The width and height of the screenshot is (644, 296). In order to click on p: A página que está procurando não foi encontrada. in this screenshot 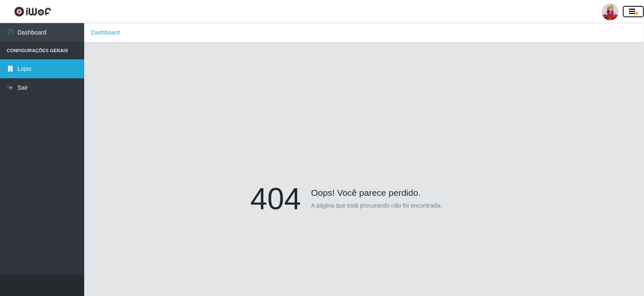, I will do `click(377, 206)`.